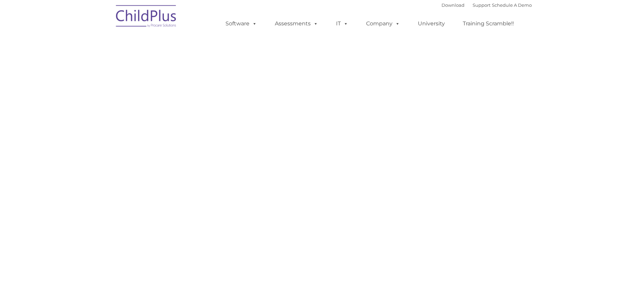 The width and height of the screenshot is (644, 308). Describe the element at coordinates (512, 5) in the screenshot. I see `a: Schedule A Demo` at that location.